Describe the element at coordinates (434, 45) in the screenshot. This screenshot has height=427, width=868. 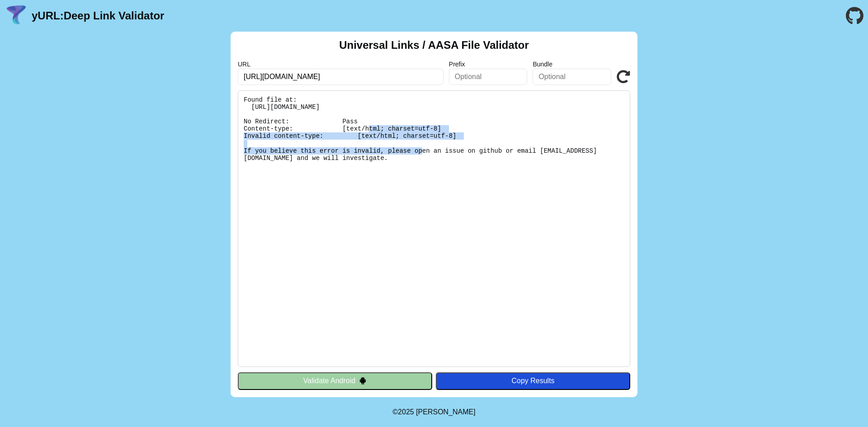
I see `h2: Universal Links / AASA File Validator` at that location.